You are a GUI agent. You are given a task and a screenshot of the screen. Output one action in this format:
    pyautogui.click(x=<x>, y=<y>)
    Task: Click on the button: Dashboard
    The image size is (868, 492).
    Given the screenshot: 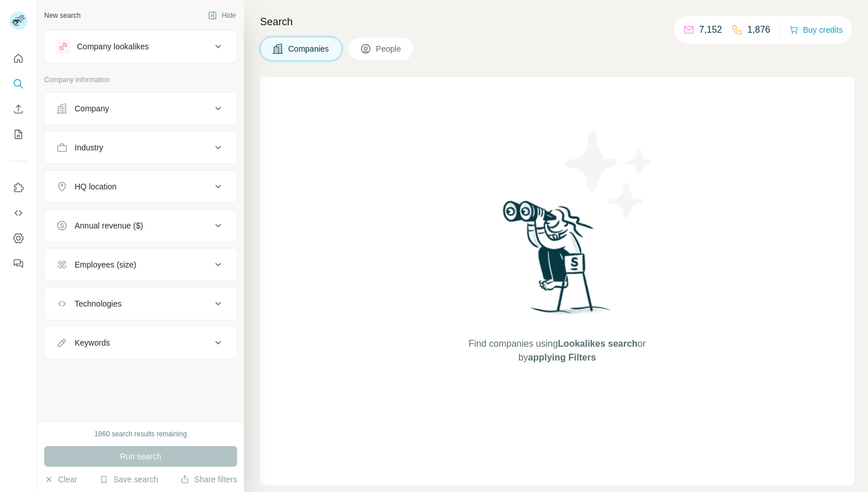 What is the action you would take?
    pyautogui.click(x=18, y=238)
    